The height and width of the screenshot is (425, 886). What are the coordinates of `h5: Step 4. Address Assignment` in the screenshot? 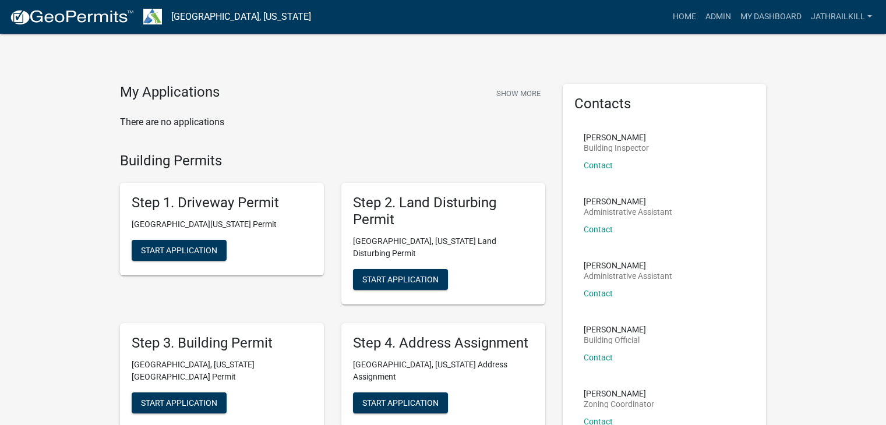 It's located at (443, 343).